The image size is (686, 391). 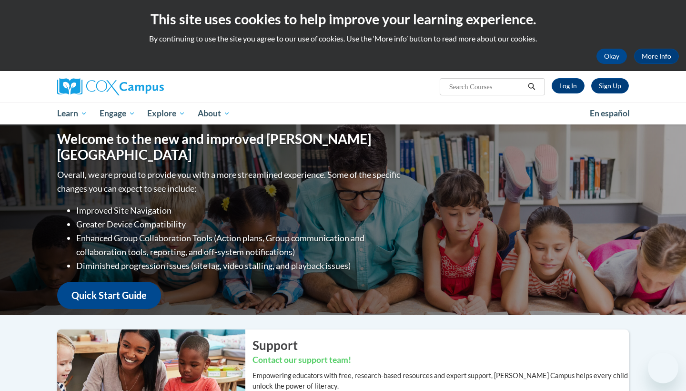 I want to click on a: More Info, so click(x=657, y=56).